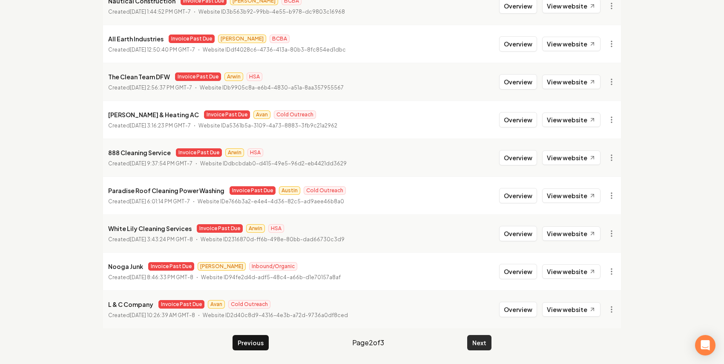 The height and width of the screenshot is (364, 724). Describe the element at coordinates (139, 77) in the screenshot. I see `p: The Clean Team DFW` at that location.